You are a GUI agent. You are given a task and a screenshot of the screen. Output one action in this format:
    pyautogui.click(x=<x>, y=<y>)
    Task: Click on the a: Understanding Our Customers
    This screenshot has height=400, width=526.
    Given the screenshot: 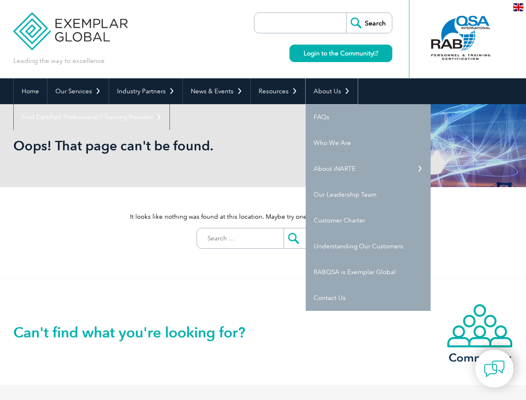 What is the action you would take?
    pyautogui.click(x=368, y=246)
    